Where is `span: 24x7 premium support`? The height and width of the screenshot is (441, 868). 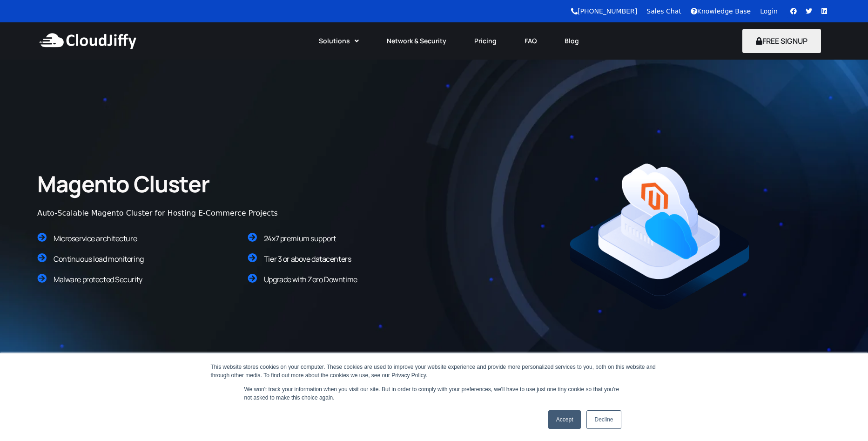 span: 24x7 premium support is located at coordinates (300, 238).